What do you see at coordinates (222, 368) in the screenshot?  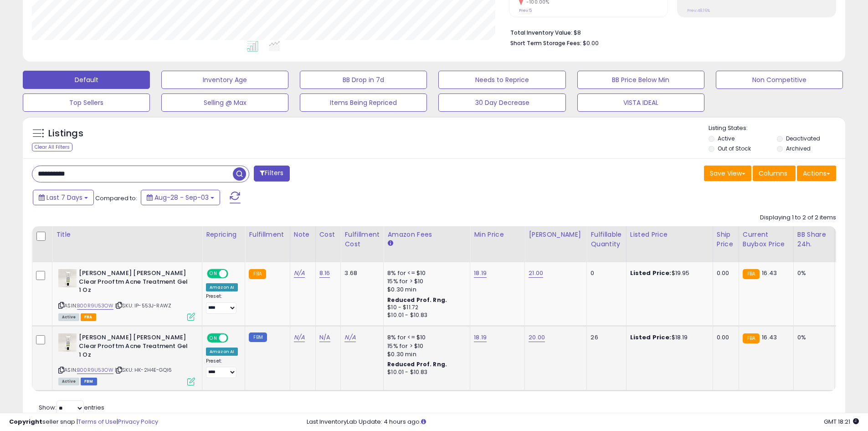 I see `div: Preset:` at bounding box center [222, 368].